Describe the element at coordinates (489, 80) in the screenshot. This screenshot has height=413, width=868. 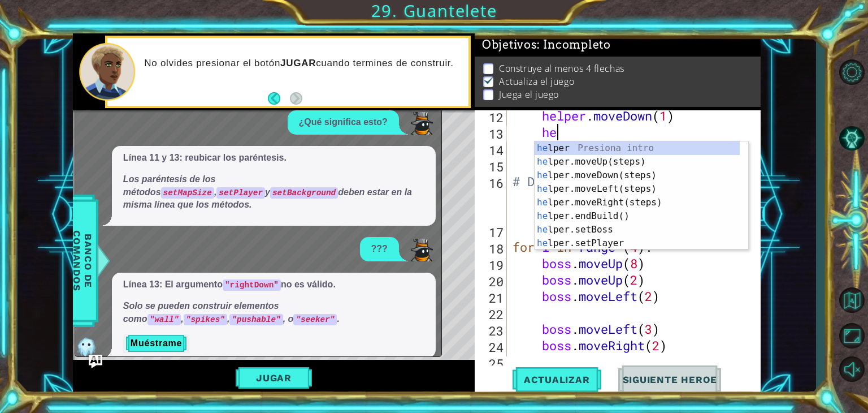
I see `img: Check mark for checkbox` at that location.